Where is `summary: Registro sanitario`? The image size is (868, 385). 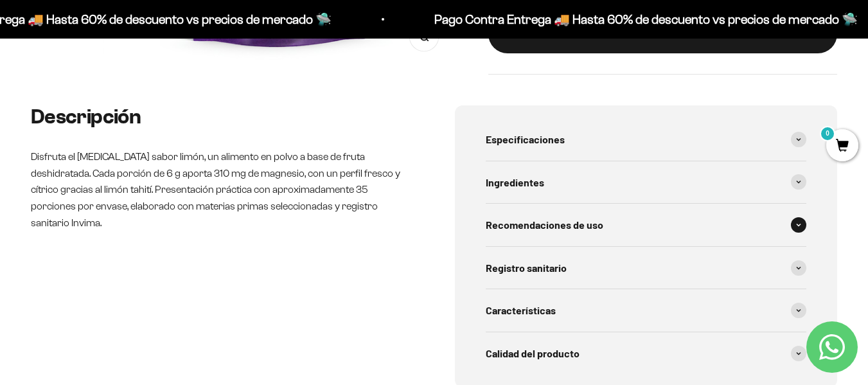
summary: Registro sanitario is located at coordinates (646, 268).